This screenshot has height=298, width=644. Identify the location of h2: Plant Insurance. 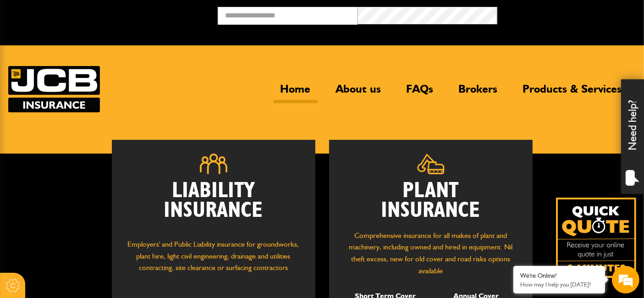
(431, 201).